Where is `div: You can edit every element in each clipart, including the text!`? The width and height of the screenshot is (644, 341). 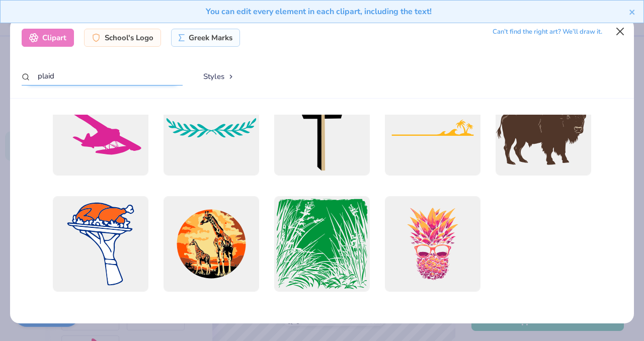 div: You can edit every element in each clipart, including the text! is located at coordinates (318, 12).